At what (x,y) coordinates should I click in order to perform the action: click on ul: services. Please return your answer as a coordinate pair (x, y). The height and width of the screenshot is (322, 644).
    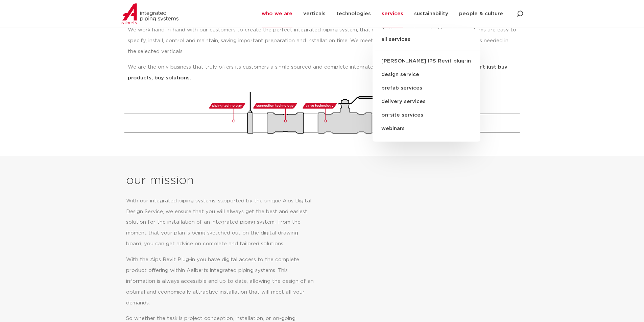
    Looking at the image, I should click on (426, 85).